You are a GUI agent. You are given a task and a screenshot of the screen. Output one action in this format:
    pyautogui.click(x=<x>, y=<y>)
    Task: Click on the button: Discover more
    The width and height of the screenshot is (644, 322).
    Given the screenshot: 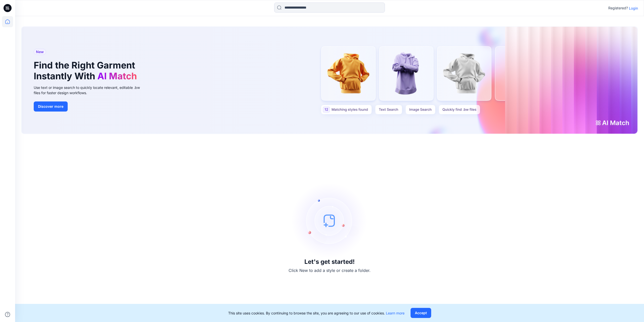 What is the action you would take?
    pyautogui.click(x=50, y=106)
    